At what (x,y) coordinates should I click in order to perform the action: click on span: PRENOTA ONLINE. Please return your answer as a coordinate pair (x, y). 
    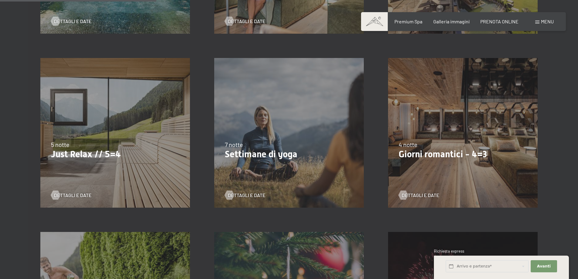
    Looking at the image, I should click on (500, 21).